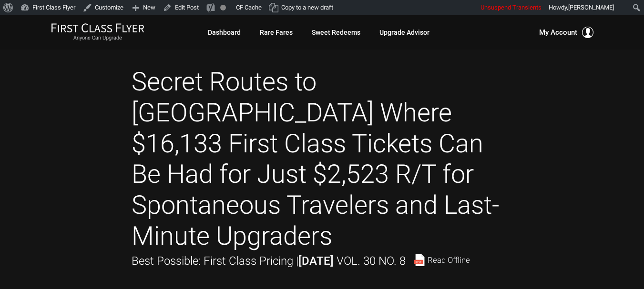  I want to click on div: Best Possible: First Class Pricing |, so click(301, 261).